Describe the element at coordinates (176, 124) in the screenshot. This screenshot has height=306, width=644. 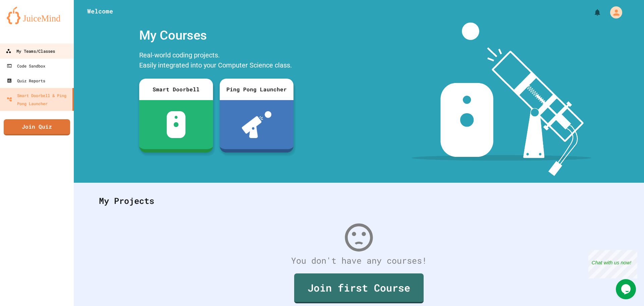
I see `img: sdb-white.svg` at that location.